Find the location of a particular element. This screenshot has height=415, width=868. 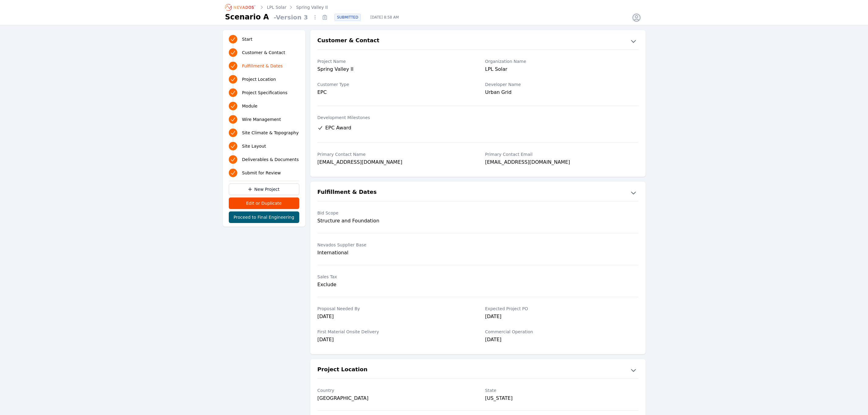

h2: Fulfillment & Dates is located at coordinates (346, 193).